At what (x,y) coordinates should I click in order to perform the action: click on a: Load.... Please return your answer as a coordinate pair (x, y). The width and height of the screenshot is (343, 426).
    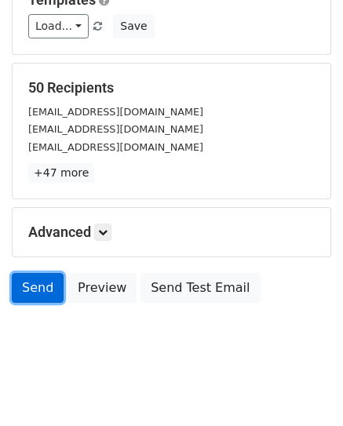
    Looking at the image, I should click on (58, 26).